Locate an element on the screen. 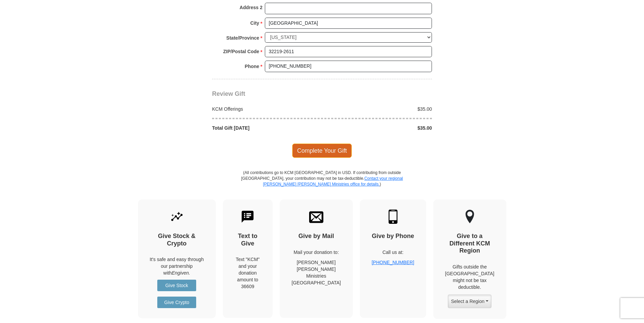  img: other-region is located at coordinates (469, 217).